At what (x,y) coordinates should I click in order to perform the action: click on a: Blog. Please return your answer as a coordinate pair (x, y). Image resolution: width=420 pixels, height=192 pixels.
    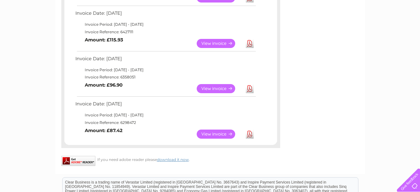
    Looking at the image, I should click on (370, 29).